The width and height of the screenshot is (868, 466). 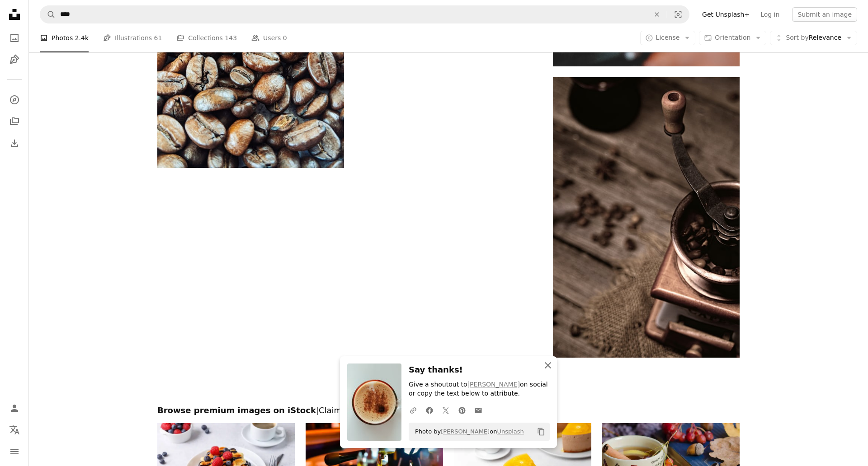 What do you see at coordinates (367, 410) in the screenshot?
I see `span: | Claim your discount now` at bounding box center [367, 410].